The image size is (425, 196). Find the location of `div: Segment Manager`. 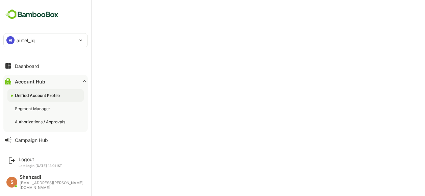

div: Segment Manager is located at coordinates (33, 108).